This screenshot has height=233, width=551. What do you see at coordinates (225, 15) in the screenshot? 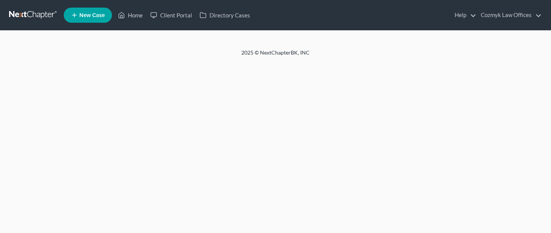
I see `a: Directory Cases` at bounding box center [225, 15].